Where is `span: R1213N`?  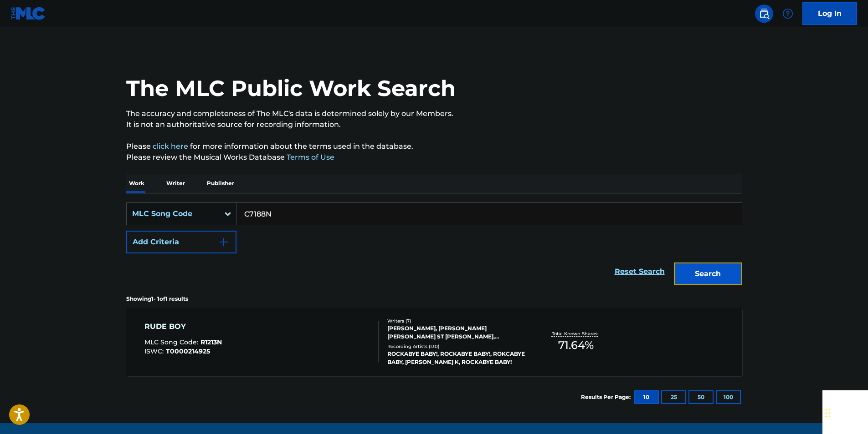 span: R1213N is located at coordinates (211, 342).